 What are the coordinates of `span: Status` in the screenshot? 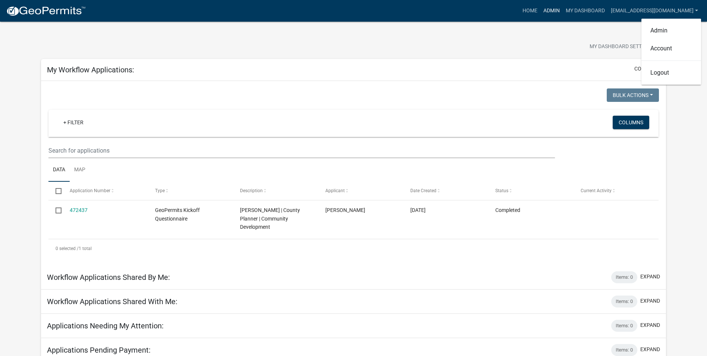 It's located at (502, 191).